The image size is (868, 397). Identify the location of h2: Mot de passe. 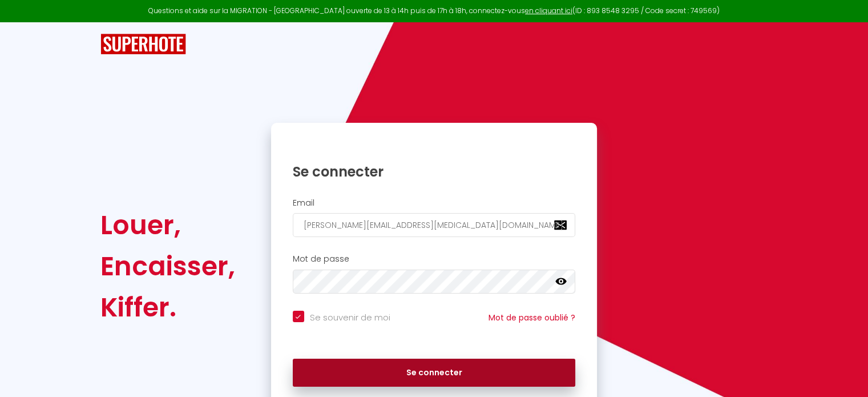
(435, 259).